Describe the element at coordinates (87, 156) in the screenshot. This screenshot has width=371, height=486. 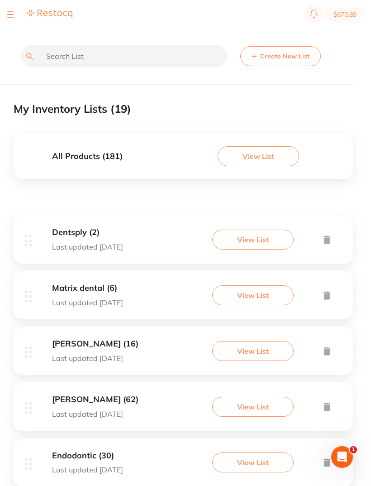
I see `h3: All Products ( 181 )` at that location.